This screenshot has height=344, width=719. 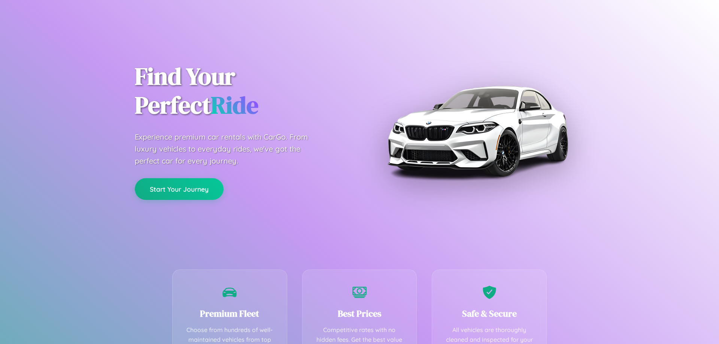 I want to click on span: Ride, so click(x=234, y=105).